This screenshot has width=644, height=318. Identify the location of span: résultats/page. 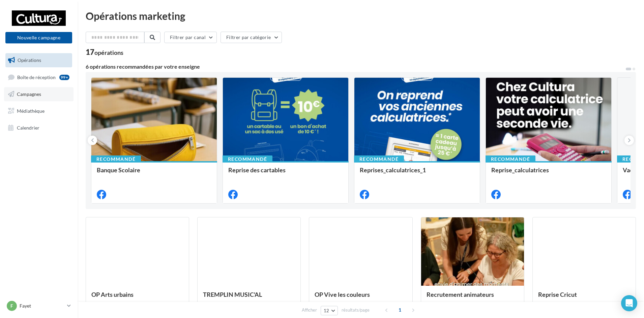
(355, 310).